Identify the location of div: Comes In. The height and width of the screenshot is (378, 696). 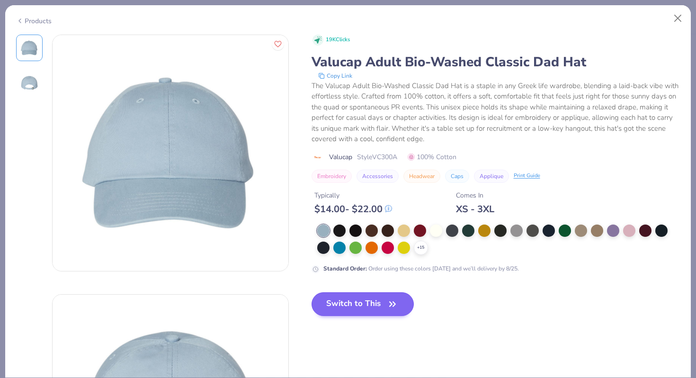
(475, 195).